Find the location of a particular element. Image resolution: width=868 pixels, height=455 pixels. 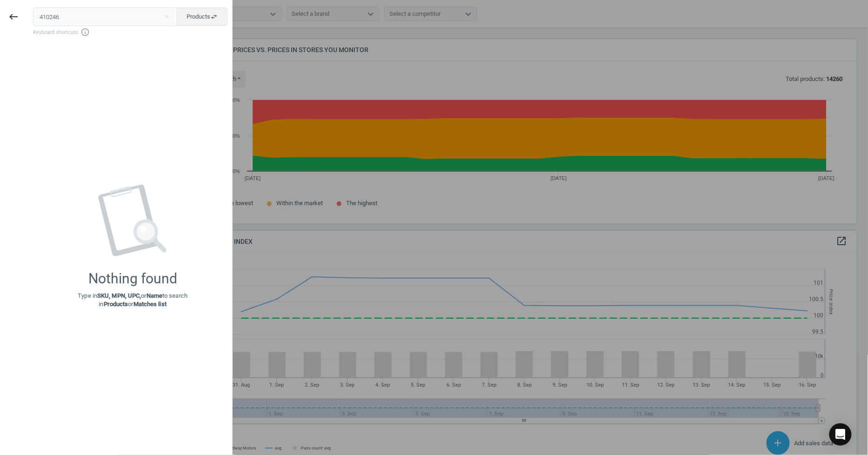

strong: Matches list is located at coordinates (150, 304).